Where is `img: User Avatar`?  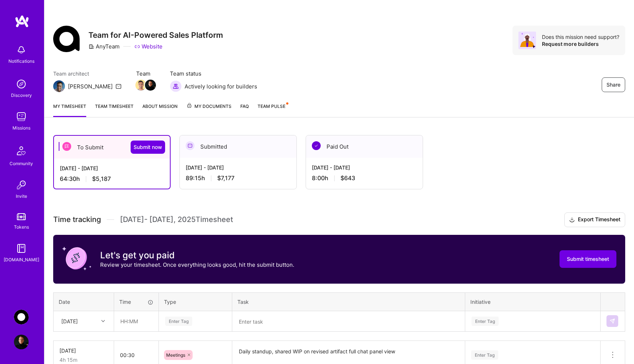
img: User Avatar is located at coordinates (22, 342).